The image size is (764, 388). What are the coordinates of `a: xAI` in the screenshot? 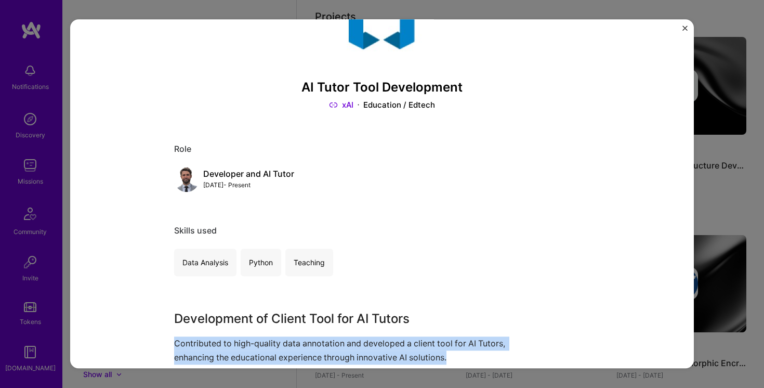 It's located at (341, 104).